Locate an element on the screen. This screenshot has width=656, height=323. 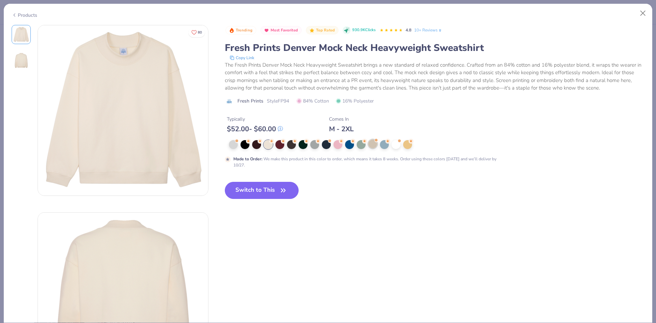
img: Back is located at coordinates (21, 61).